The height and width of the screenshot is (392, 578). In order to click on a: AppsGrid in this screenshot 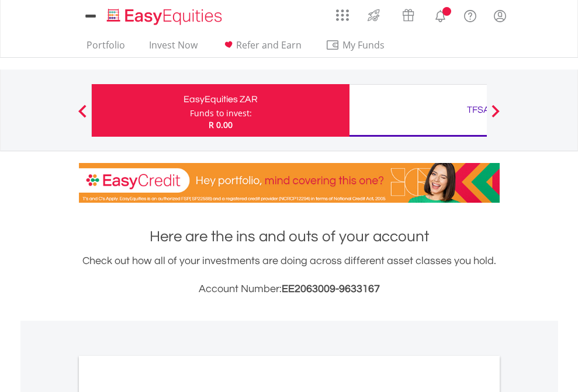, I will do `click(342, 12)`.